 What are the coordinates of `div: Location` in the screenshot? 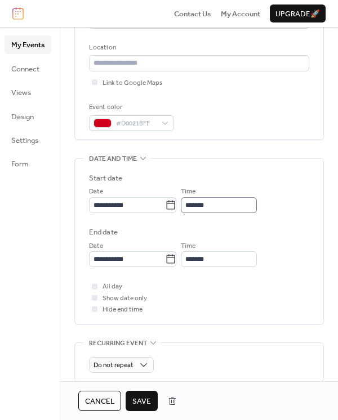 It's located at (198, 48).